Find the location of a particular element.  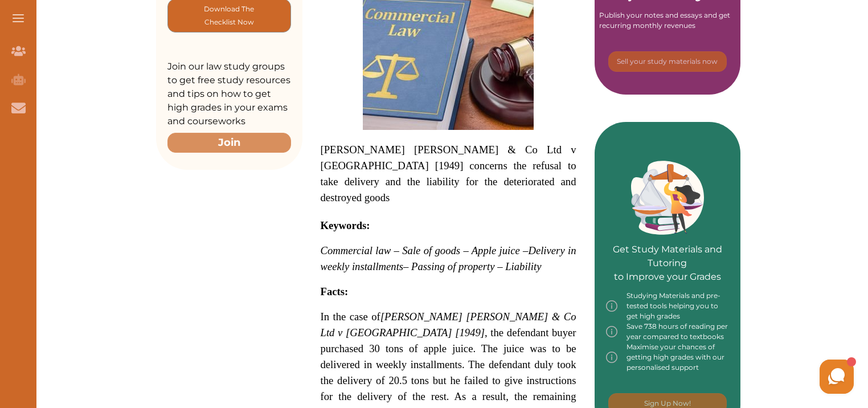

p: Download The Checklist Now is located at coordinates (229, 15).